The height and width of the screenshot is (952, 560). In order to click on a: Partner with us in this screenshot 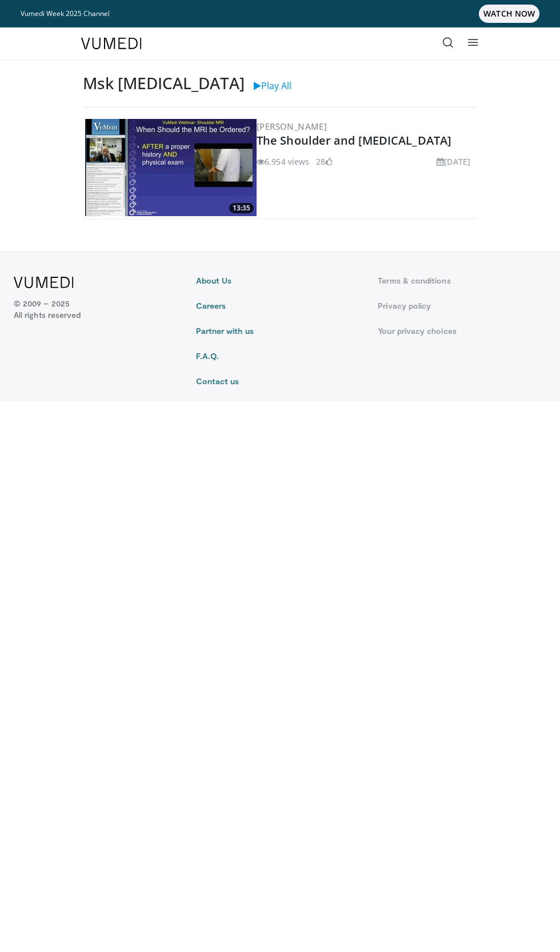, I will do `click(280, 331)`.